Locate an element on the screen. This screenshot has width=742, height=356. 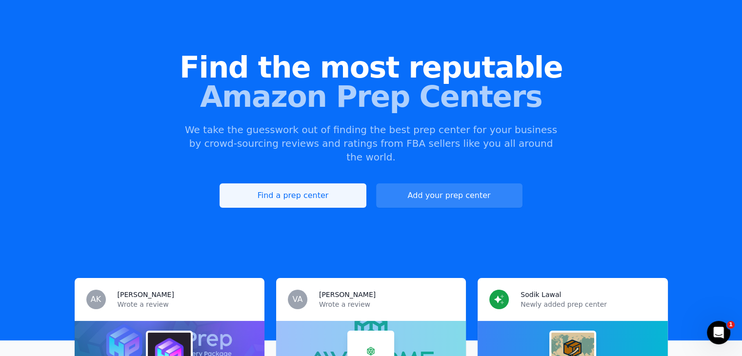
p: We take the guesswork out of finding the best prep center for your business by crowd-sourcing rev... is located at coordinates (371, 143).